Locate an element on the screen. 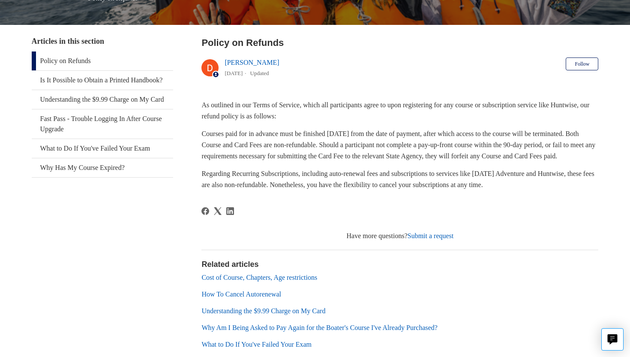  p: Regarding Recurring Subscriptions, including auto-renewal fees and subscriptions to services like... is located at coordinates (400, 179).